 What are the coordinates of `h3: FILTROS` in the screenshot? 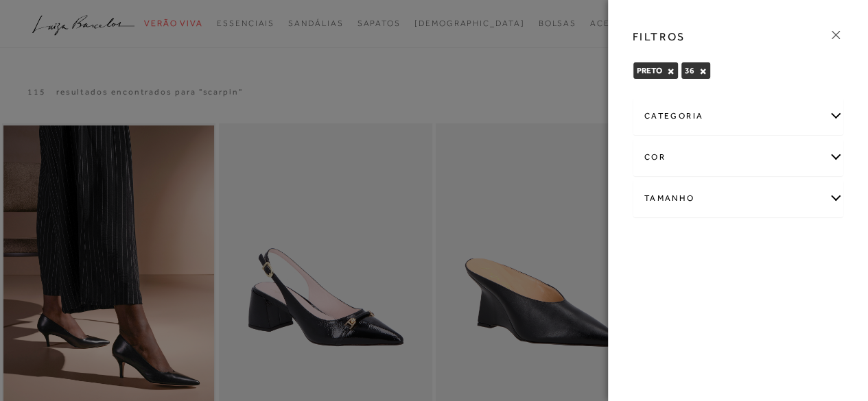 It's located at (659, 37).